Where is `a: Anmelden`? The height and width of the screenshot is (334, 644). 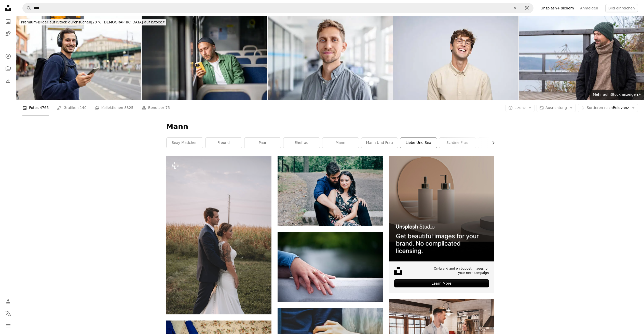
a: Anmelden is located at coordinates (589, 8).